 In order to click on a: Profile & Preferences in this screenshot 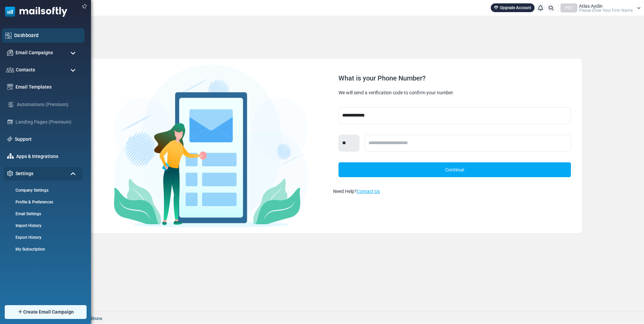, I will do `click(42, 202)`.